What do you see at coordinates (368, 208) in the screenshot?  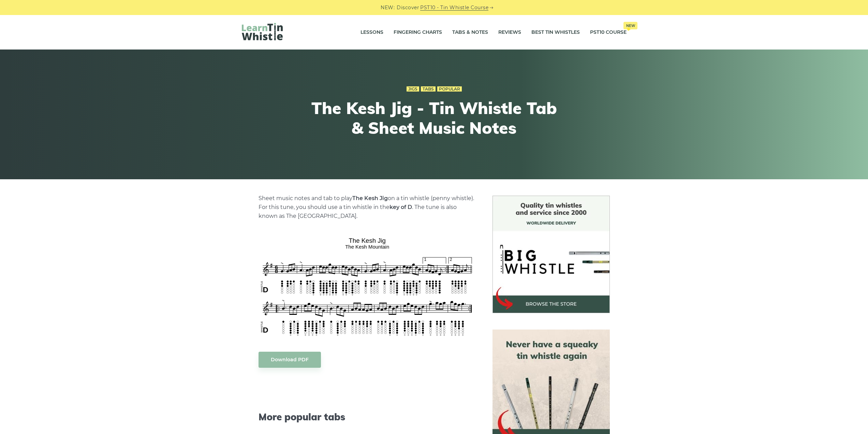 I see `p: Sheet music notes and tab to play on a tin whistle (penny whistle). For this tune, you should use...` at bounding box center [368, 208].